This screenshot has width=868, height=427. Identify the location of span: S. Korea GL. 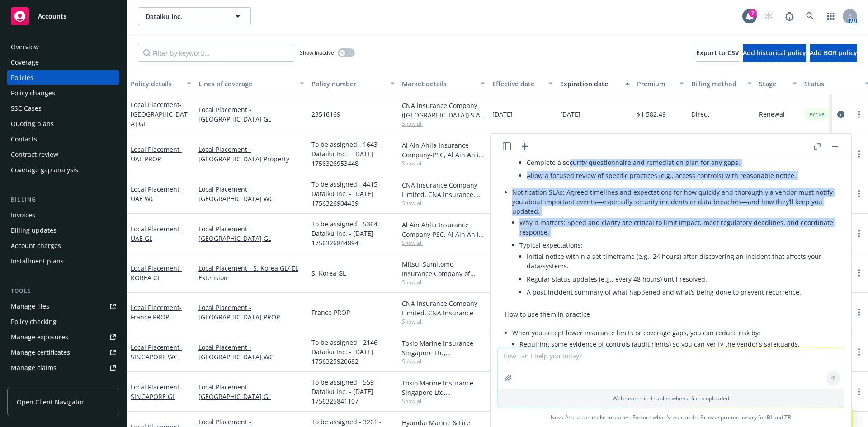
(329, 273).